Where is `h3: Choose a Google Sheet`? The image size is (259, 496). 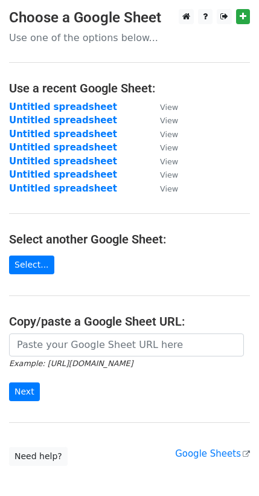
h3: Choose a Google Sheet is located at coordinates (129, 18).